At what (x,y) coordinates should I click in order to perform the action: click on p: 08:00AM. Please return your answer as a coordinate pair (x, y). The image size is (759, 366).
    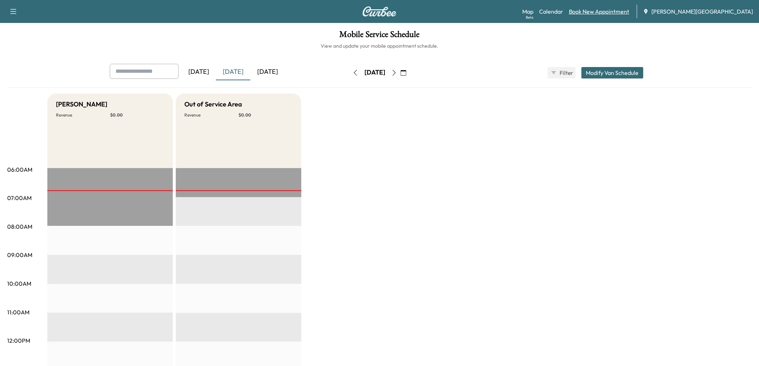
    Looking at the image, I should click on (20, 227).